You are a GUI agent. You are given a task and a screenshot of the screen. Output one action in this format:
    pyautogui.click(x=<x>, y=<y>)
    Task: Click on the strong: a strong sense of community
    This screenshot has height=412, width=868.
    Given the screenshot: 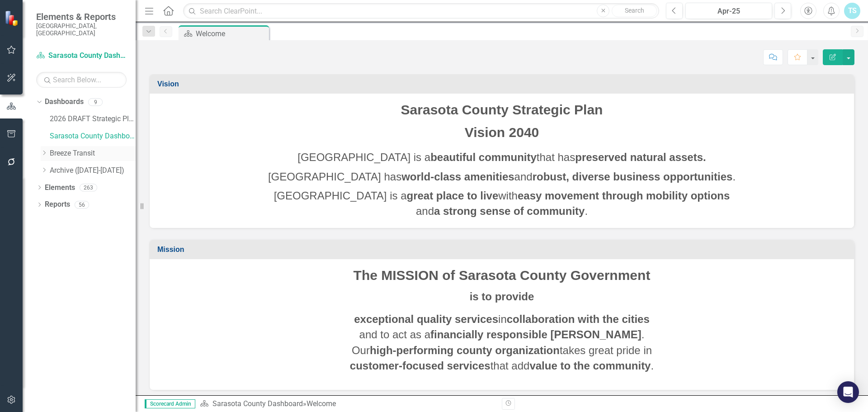 What is the action you would take?
    pyautogui.click(x=509, y=211)
    